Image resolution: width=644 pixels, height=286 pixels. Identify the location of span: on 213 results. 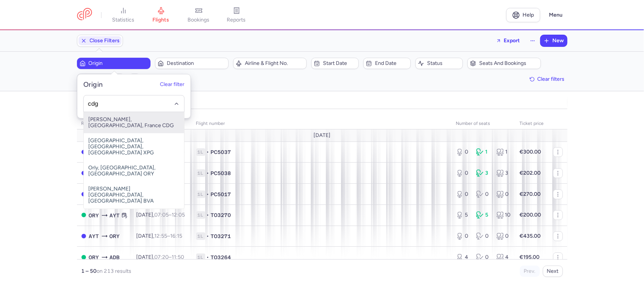
(115, 271).